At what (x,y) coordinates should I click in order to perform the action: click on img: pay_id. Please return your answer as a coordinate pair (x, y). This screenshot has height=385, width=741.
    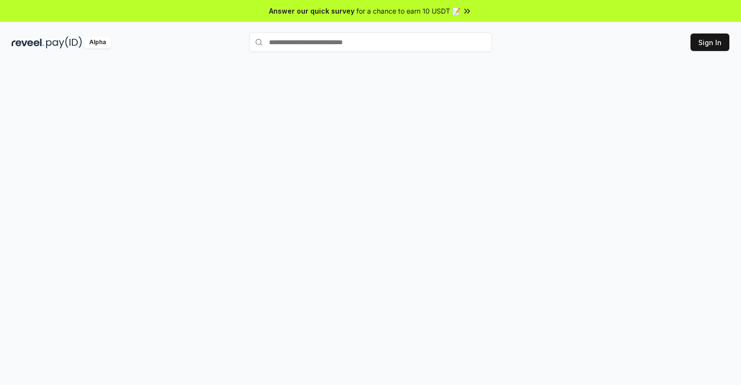
    Looking at the image, I should click on (64, 42).